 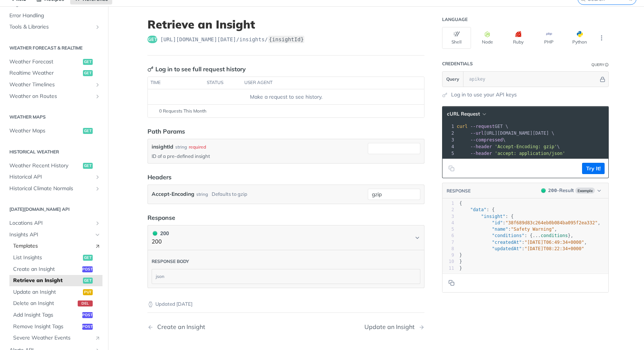 I want to click on span: Historical API, so click(x=51, y=177).